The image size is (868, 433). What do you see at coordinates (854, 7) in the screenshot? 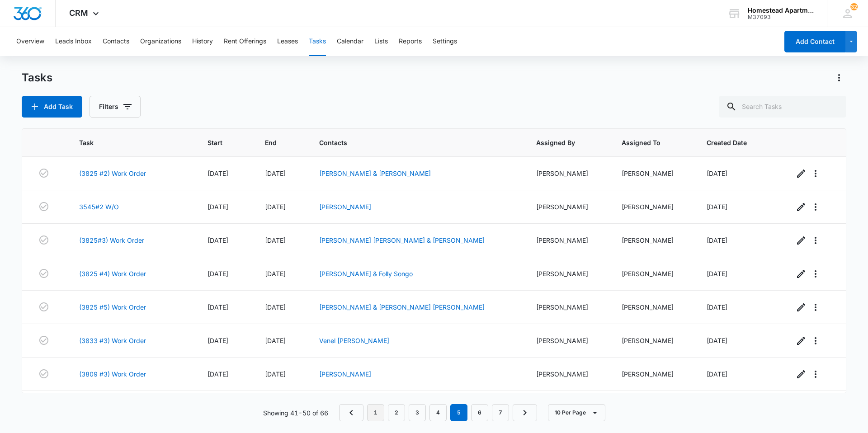
I see `span: 32` at bounding box center [854, 7].